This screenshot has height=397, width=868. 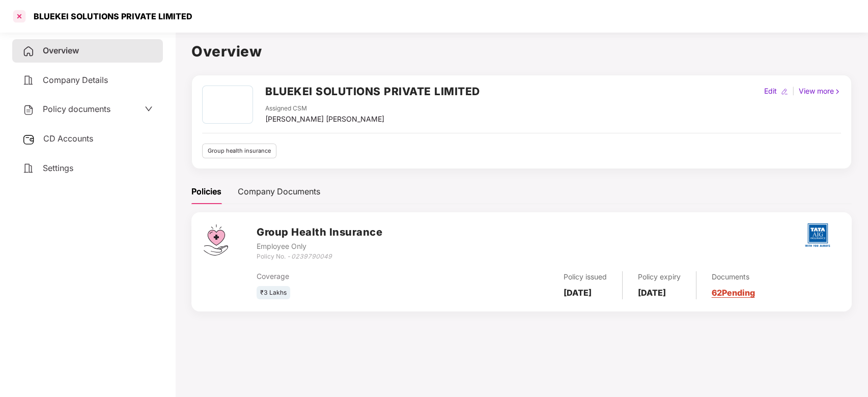 What do you see at coordinates (521, 52) in the screenshot?
I see `h1: Overview` at bounding box center [521, 52].